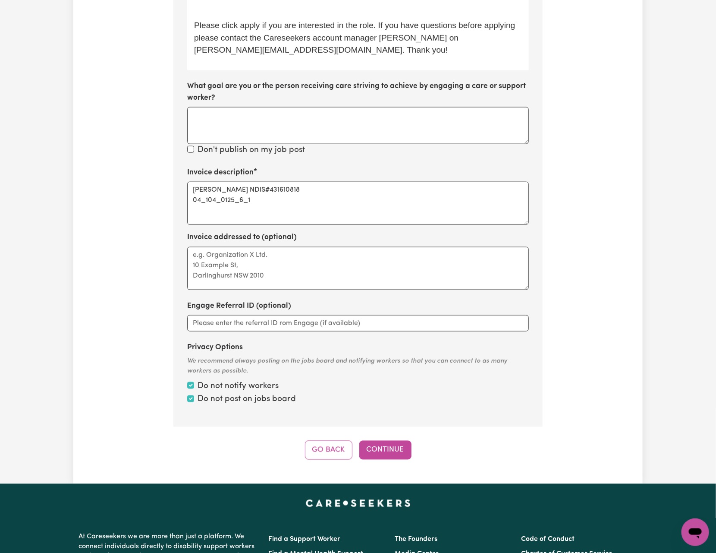 The height and width of the screenshot is (553, 716). I want to click on label: Engage Referral ID (optional), so click(239, 306).